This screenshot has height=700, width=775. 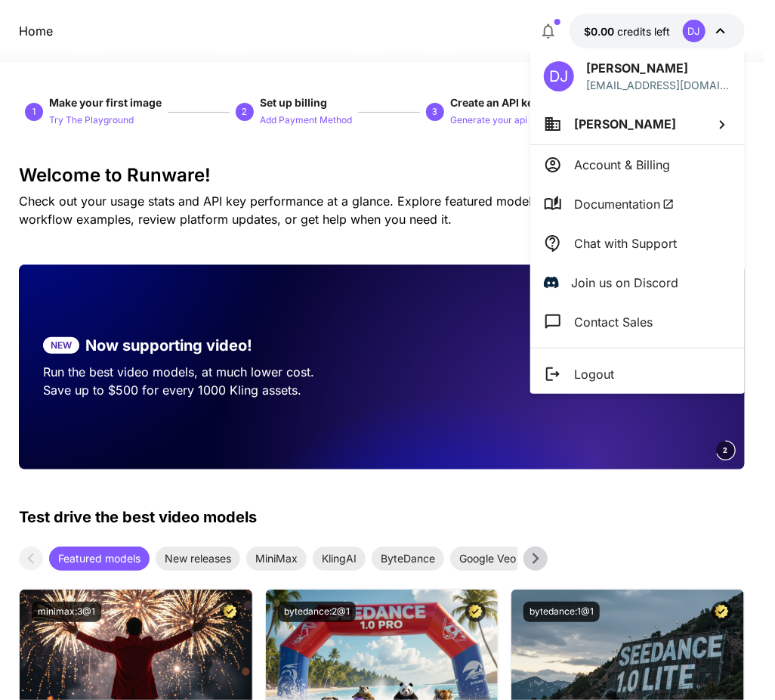 I want to click on p: Account & Billing, so click(x=622, y=165).